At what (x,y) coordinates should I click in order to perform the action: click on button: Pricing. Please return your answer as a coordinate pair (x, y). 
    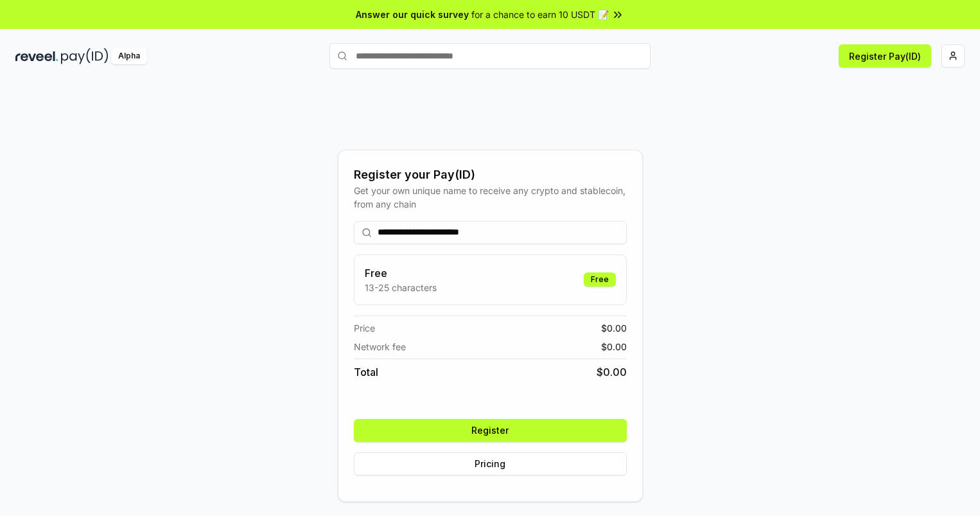
    Looking at the image, I should click on (490, 464).